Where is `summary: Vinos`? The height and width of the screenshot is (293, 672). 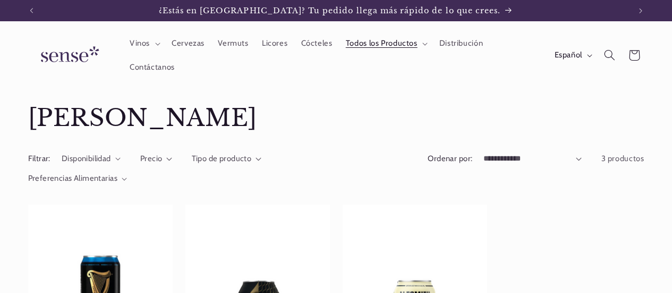 summary: Vinos is located at coordinates (144, 44).